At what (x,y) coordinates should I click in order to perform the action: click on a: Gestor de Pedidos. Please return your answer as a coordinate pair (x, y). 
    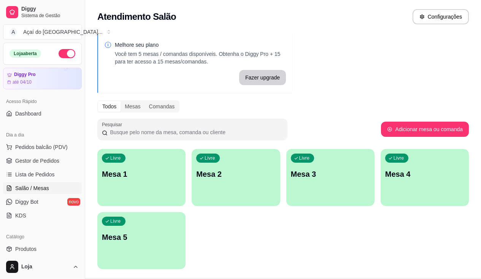
    Looking at the image, I should click on (42, 161).